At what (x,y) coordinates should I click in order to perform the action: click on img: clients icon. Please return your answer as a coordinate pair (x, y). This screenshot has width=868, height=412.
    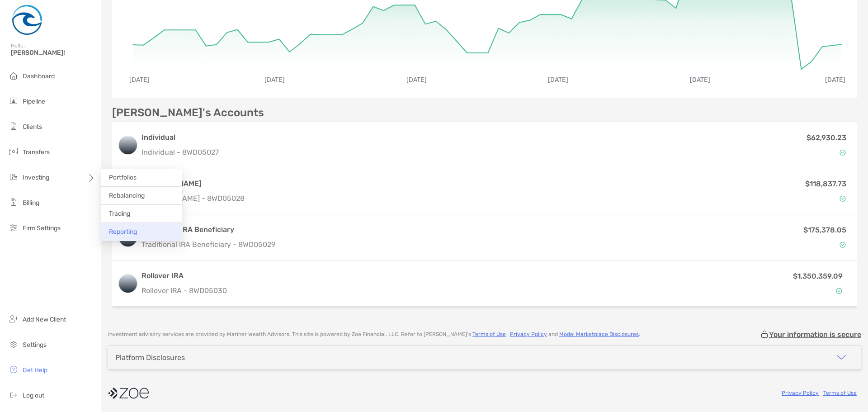
    Looking at the image, I should click on (13, 126).